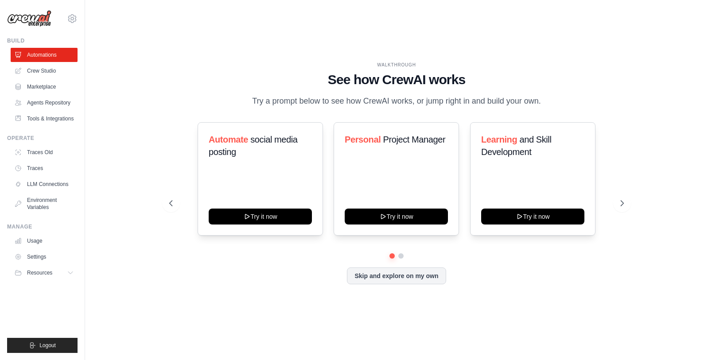 Image resolution: width=708 pixels, height=360 pixels. Describe the element at coordinates (396, 101) in the screenshot. I see `p: Try a prompt below to see how CrewAI works, or jump right in and build your own.` at that location.